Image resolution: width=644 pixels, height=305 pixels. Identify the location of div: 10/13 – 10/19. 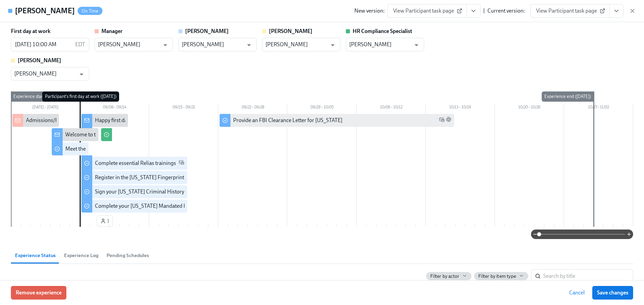
(461, 108).